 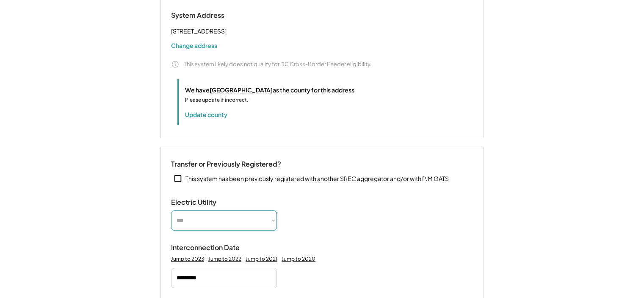 I want to click on div: Jump to 2021, so click(x=261, y=258).